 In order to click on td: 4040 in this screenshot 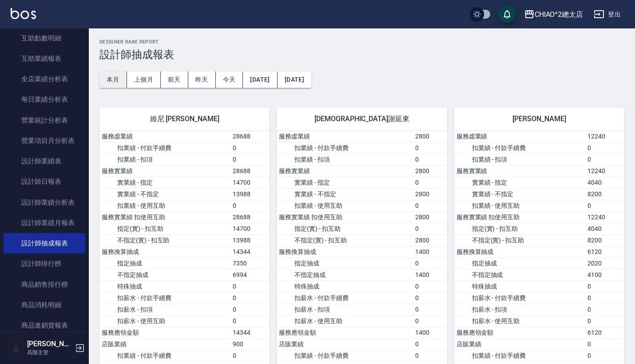, I will do `click(605, 183)`.